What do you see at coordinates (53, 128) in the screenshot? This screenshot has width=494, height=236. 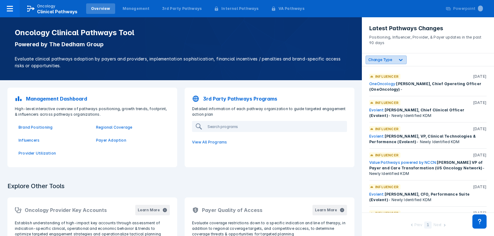 I see `a: Brand Positioning` at bounding box center [53, 128].